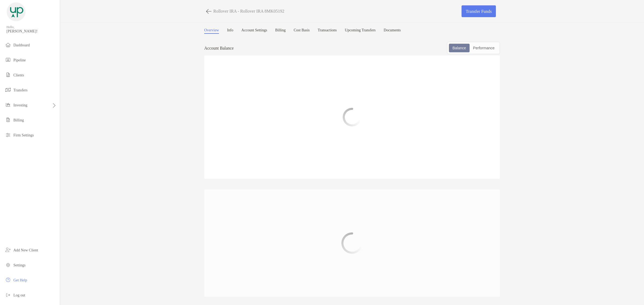  I want to click on a: Account Settings, so click(255, 31).